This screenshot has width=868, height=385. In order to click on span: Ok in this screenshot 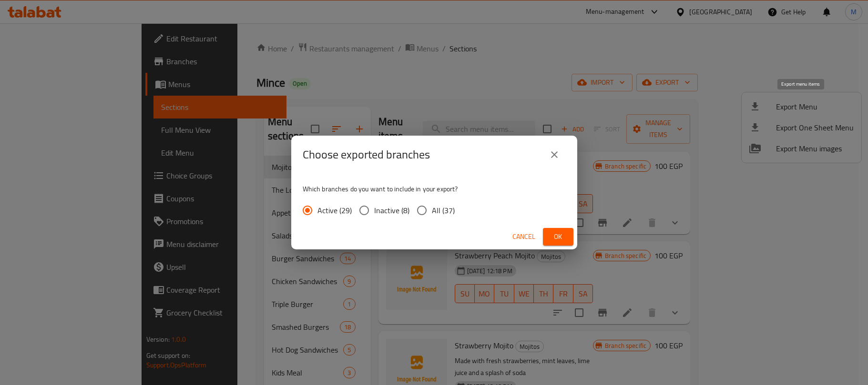, I will do `click(558, 237)`.